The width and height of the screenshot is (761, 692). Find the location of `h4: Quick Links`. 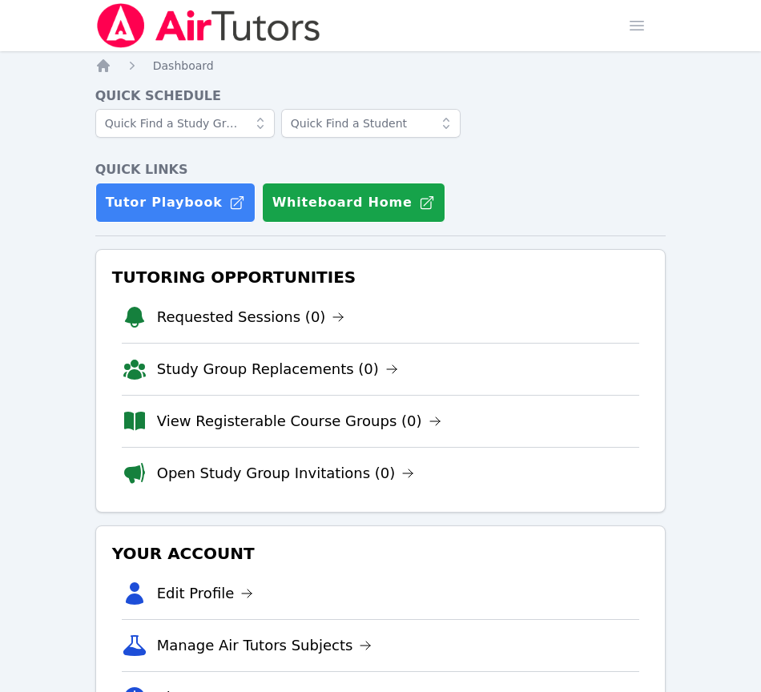

h4: Quick Links is located at coordinates (380, 170).